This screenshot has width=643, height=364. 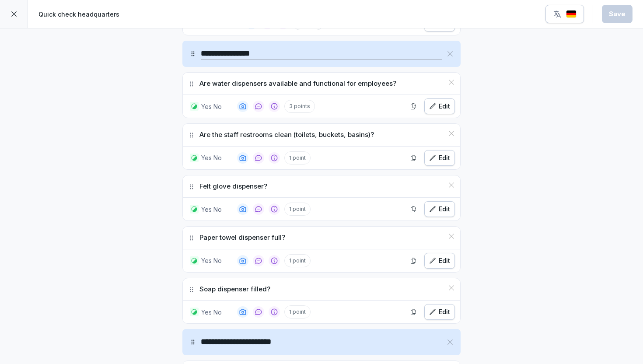 I want to click on img: de.svg, so click(x=572, y=14).